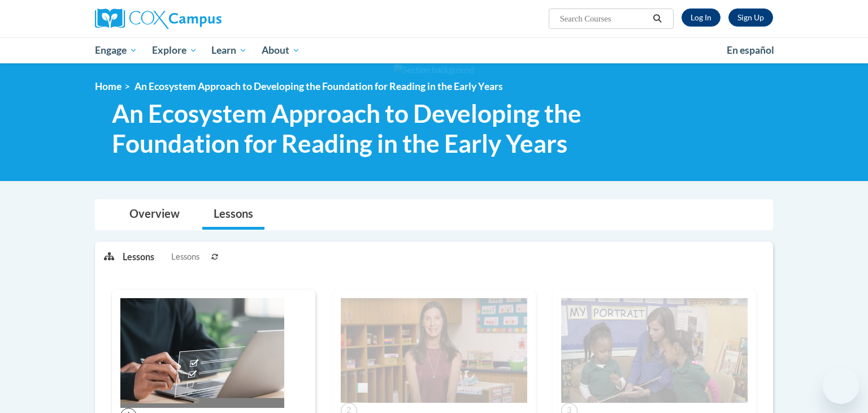  What do you see at coordinates (116, 51) in the screenshot?
I see `span: Engage` at bounding box center [116, 51].